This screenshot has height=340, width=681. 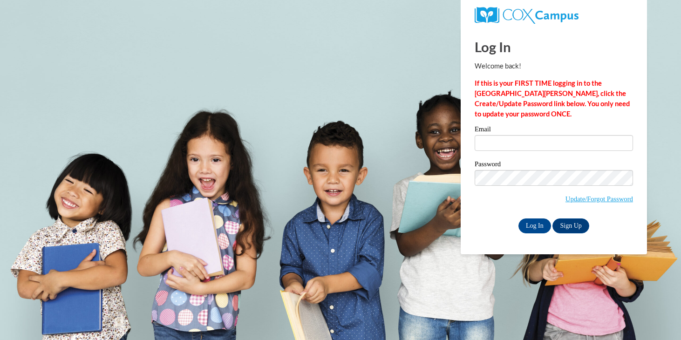 What do you see at coordinates (527, 15) in the screenshot?
I see `img: COX Campus` at bounding box center [527, 15].